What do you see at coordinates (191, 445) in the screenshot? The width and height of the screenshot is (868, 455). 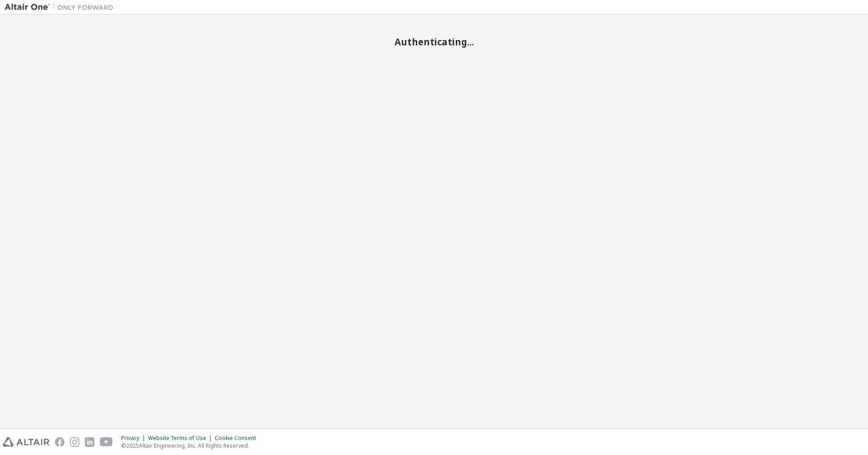 I see `p: © 2025 Altair Engineering, Inc. All Rights Reserved.` at bounding box center [191, 445].